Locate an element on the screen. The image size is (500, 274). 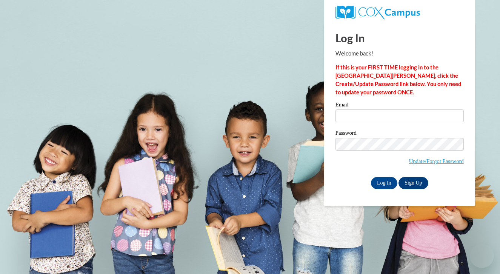
label: Email is located at coordinates (400, 106).